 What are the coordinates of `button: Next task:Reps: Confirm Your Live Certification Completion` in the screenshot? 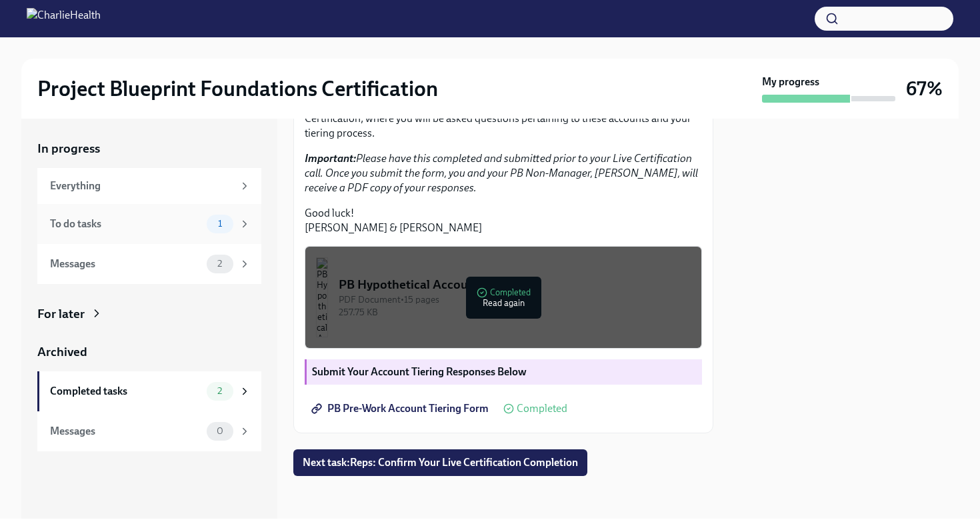 It's located at (440, 463).